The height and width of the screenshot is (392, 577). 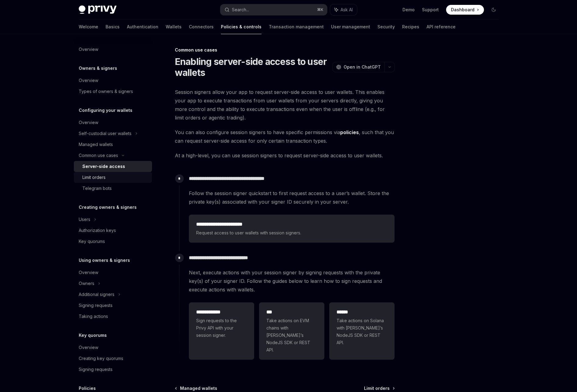 I want to click on a: Transaction management, so click(x=296, y=27).